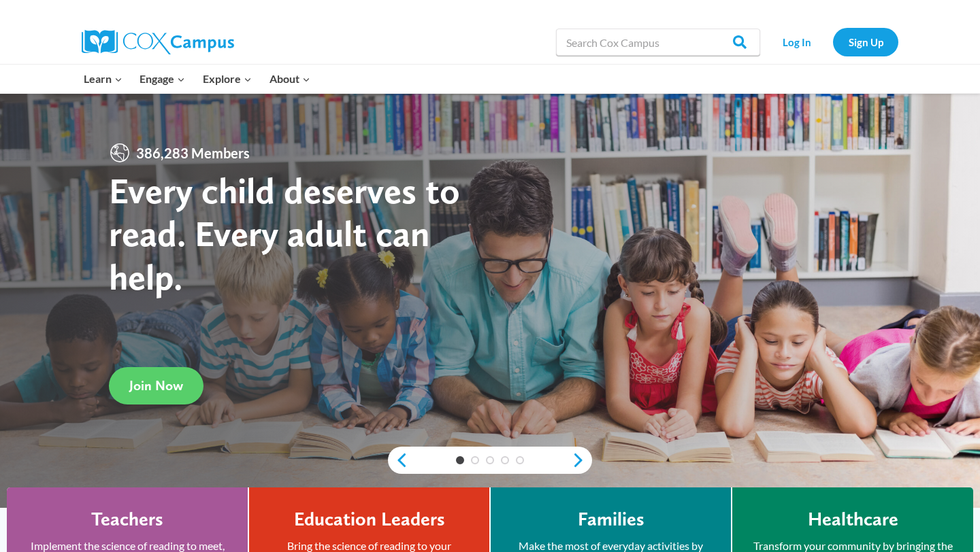 This screenshot has width=980, height=552. Describe the element at coordinates (475, 460) in the screenshot. I see `a: 2` at that location.